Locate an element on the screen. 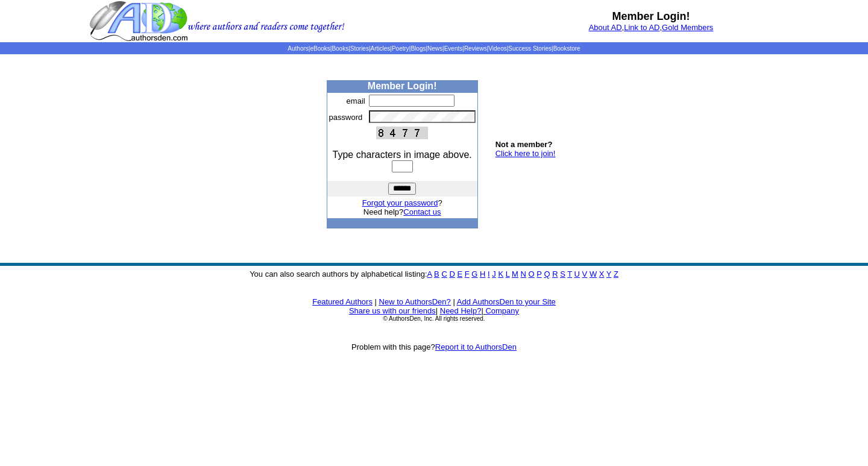 The height and width of the screenshot is (466, 868). a: eBooks is located at coordinates (319, 49).